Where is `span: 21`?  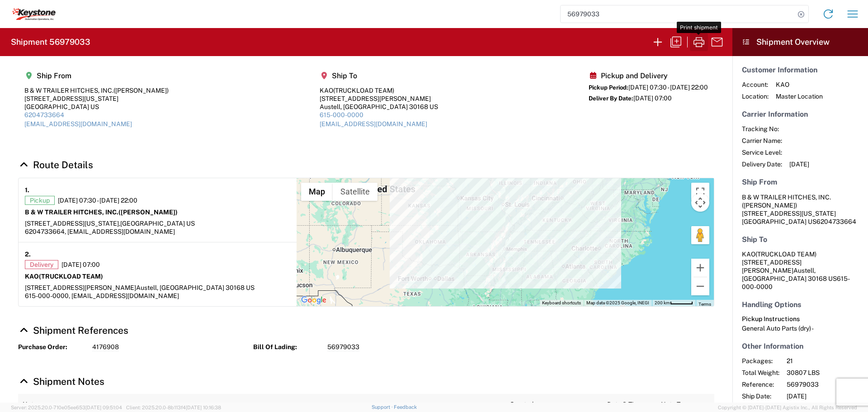 span: 21 is located at coordinates (825, 360).